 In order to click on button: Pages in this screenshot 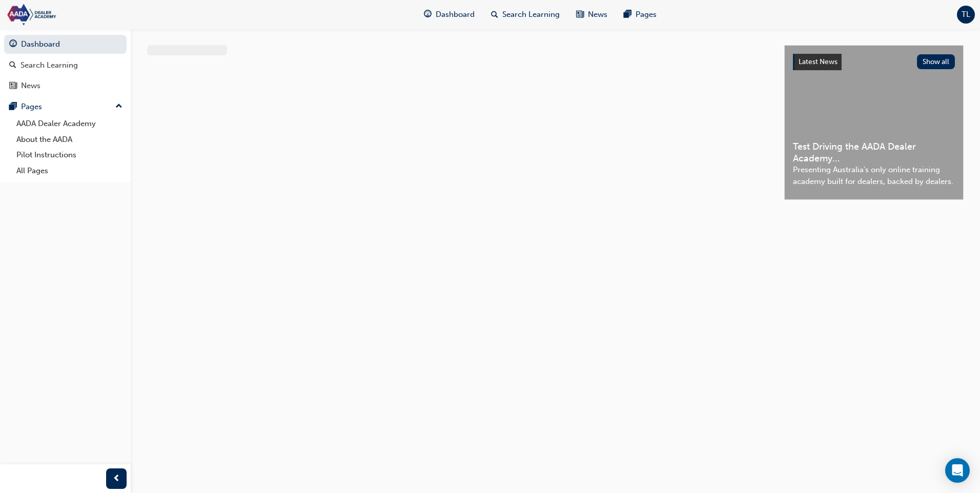, I will do `click(65, 106)`.